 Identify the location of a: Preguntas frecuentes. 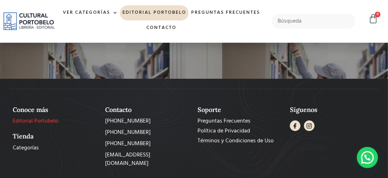
(226, 13).